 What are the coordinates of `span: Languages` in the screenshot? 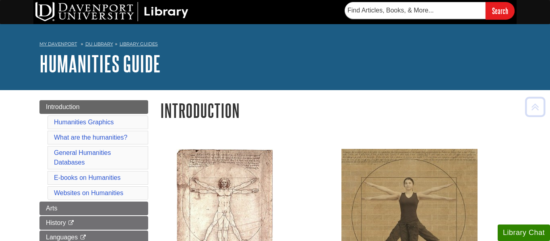 It's located at (62, 237).